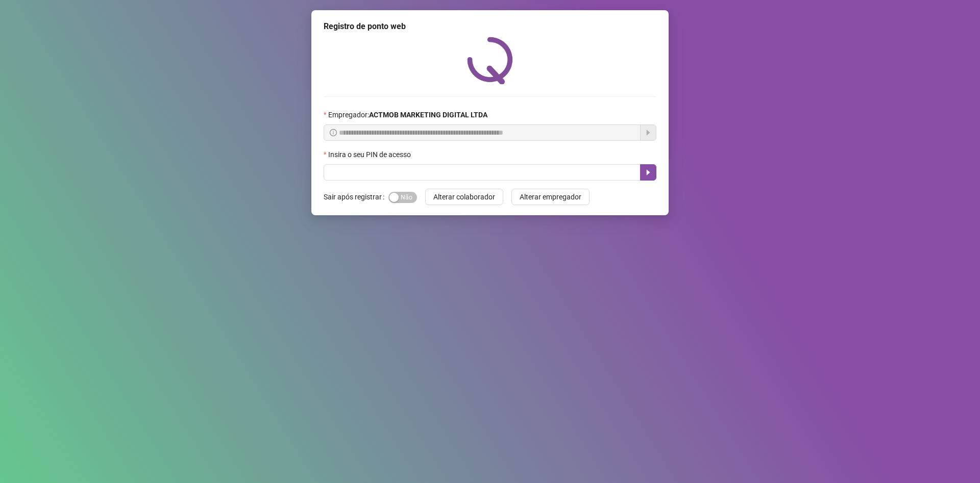 This screenshot has width=980, height=483. What do you see at coordinates (550, 197) in the screenshot?
I see `button: Alterar empregador` at bounding box center [550, 197].